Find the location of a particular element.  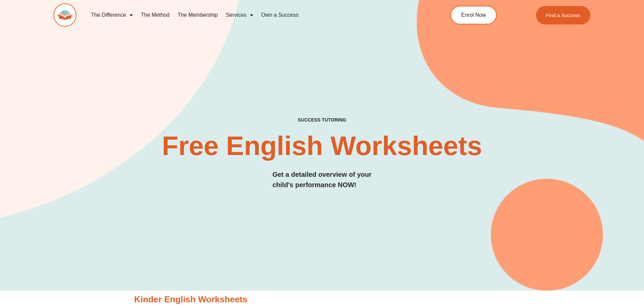

a: Own a Success is located at coordinates (280, 15).